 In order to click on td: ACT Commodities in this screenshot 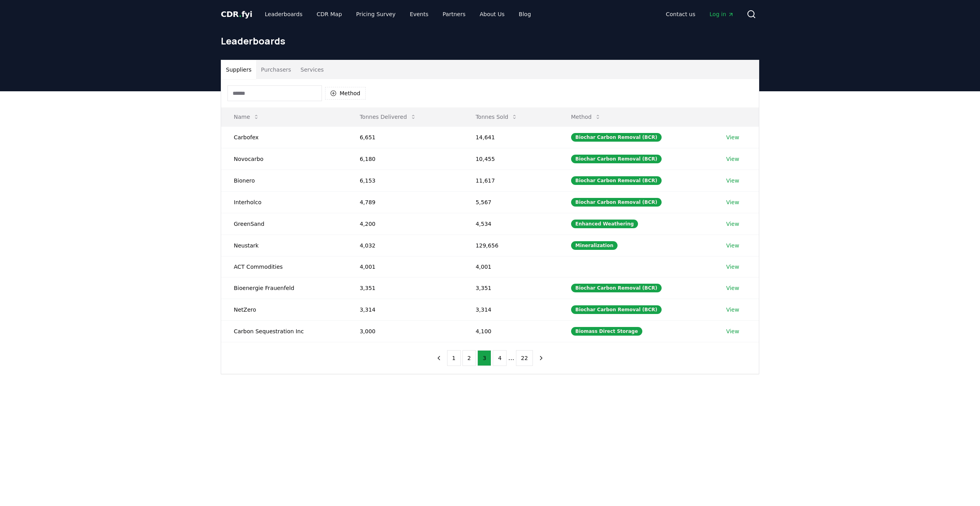, I will do `click(285, 267)`.